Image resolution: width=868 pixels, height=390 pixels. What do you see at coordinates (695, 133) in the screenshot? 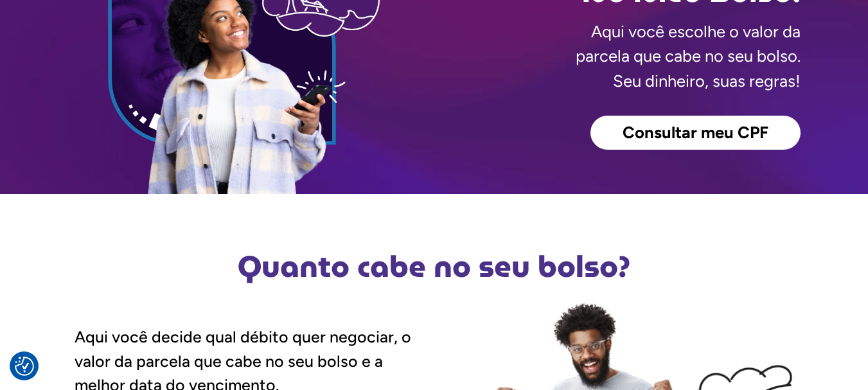
I see `span: Consultar meu CPF` at bounding box center [695, 133].